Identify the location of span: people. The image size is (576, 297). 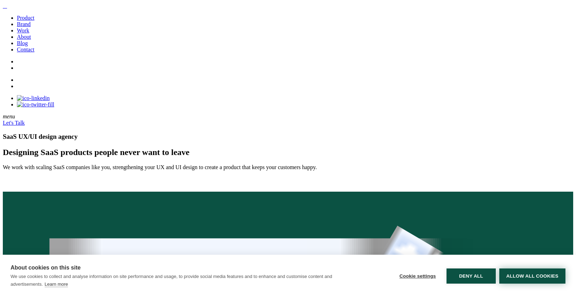
(106, 152).